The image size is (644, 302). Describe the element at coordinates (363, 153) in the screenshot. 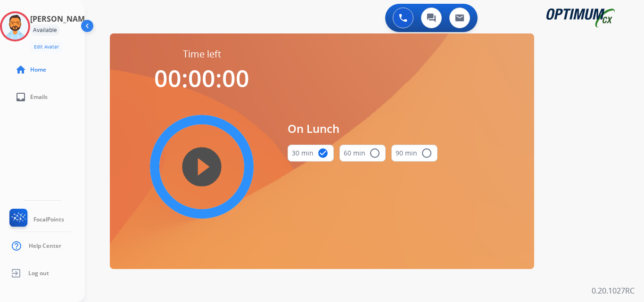

I see `button: 60 min` at that location.